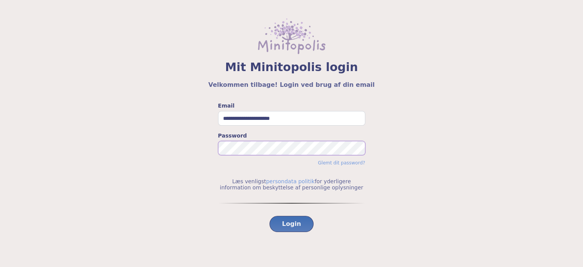 The image size is (583, 267). What do you see at coordinates (291, 67) in the screenshot?
I see `span: Mit Minitopolis login` at bounding box center [291, 67].